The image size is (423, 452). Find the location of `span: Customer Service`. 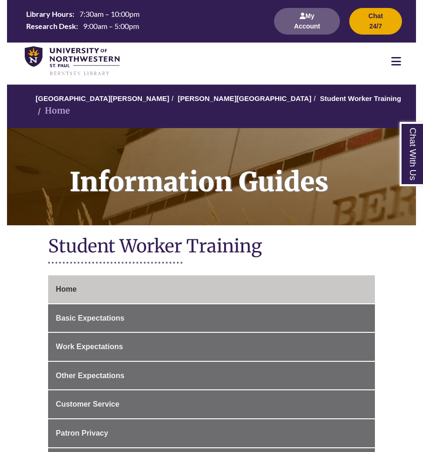

span: Customer Service is located at coordinates (88, 404).